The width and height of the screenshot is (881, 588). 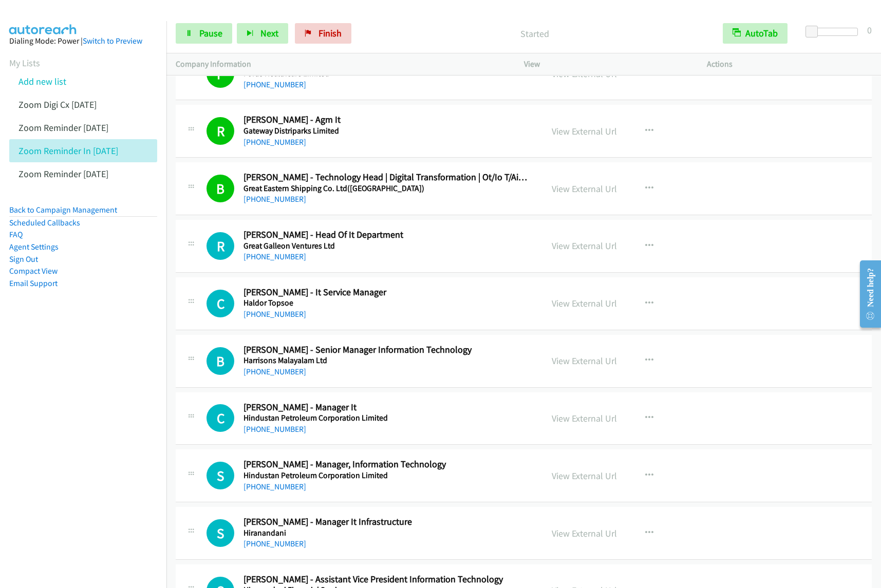 I want to click on a: Scheduled Callbacks, so click(x=45, y=222).